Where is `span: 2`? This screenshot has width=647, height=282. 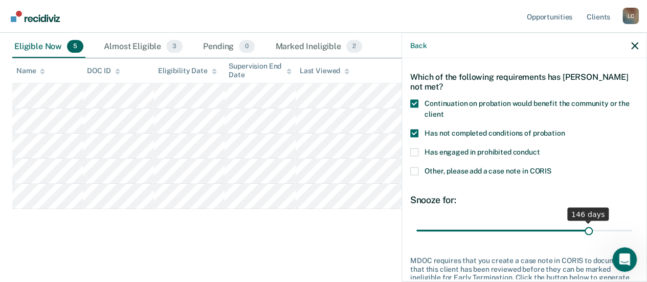
span: 2 is located at coordinates (354, 47).